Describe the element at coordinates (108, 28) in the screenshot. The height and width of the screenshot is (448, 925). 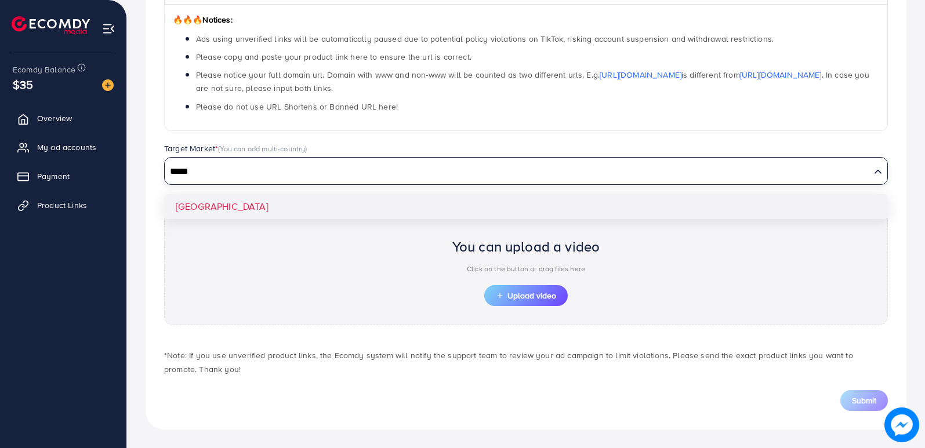
I see `img: menu` at that location.